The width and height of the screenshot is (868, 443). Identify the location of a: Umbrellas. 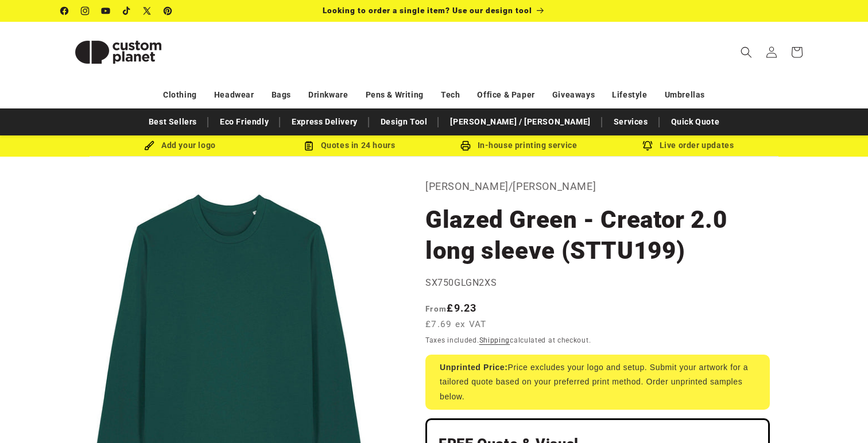
(685, 95).